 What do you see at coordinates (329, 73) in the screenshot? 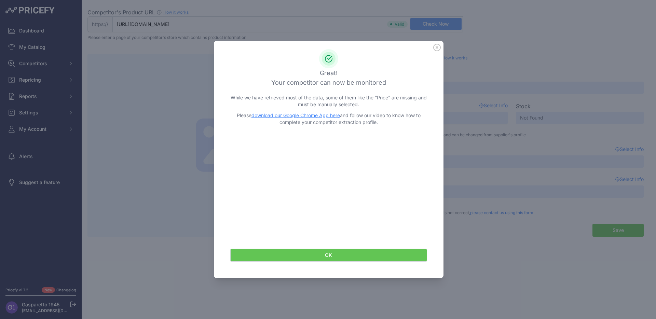
I see `h3: Great!` at bounding box center [329, 73].